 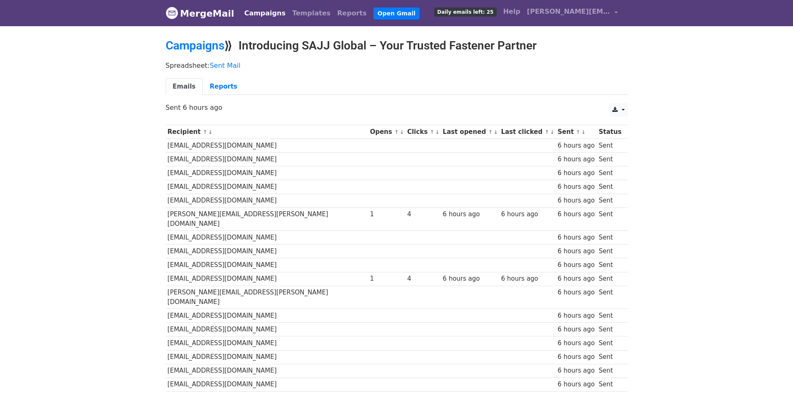 What do you see at coordinates (465, 12) in the screenshot?
I see `span: Daily emails left: 25` at bounding box center [465, 12].